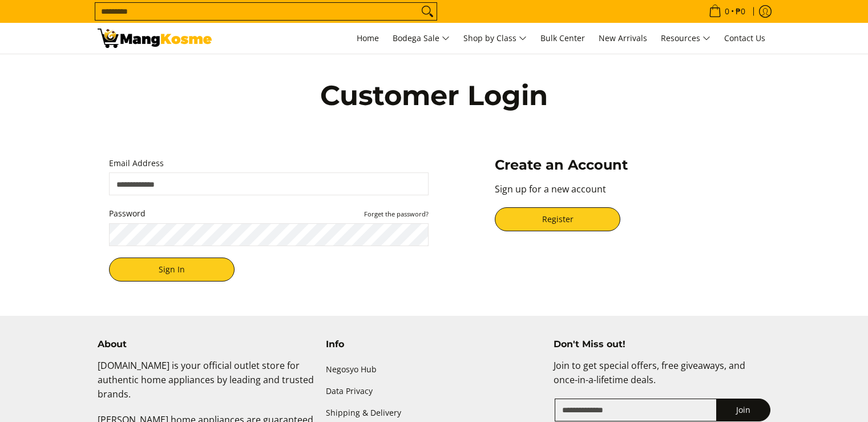  Describe the element at coordinates (435, 370) in the screenshot. I see `a: Negosyo Hub` at that location.